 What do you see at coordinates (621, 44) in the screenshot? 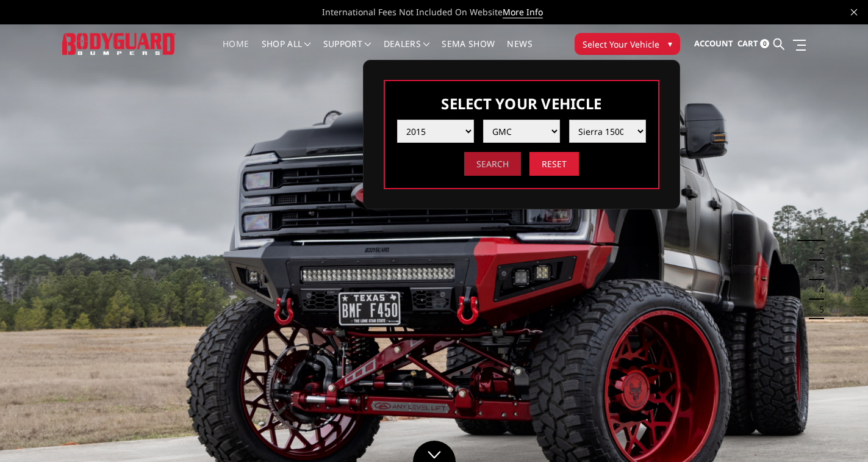
I see `span: Select Your Vehicle` at bounding box center [621, 44].